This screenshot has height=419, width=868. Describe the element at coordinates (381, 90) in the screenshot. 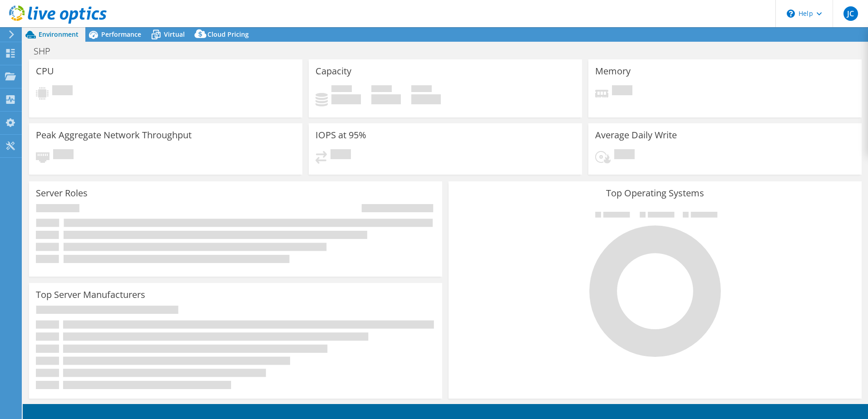

I see `span: Free` at that location.